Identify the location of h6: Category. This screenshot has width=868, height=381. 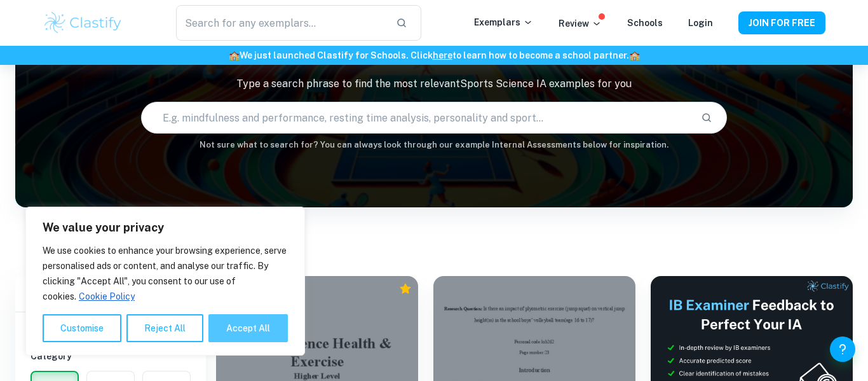
(111, 356).